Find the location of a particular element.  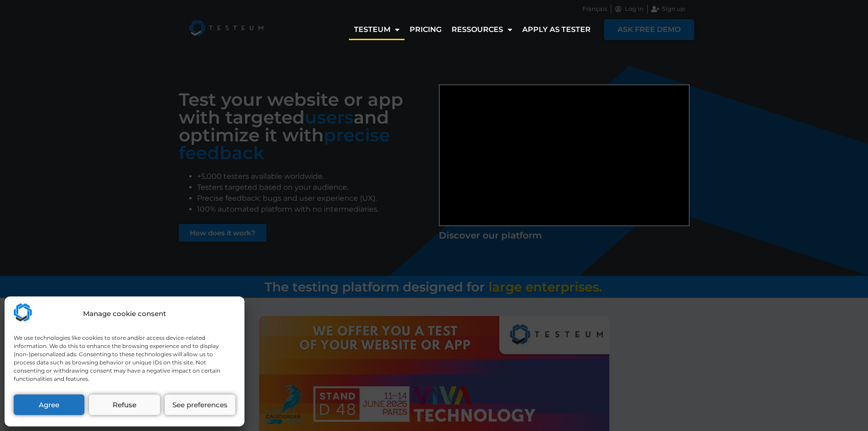

div: We use technologies like cookies to store and/or access device-related information. We do this to... is located at coordinates (124, 358).